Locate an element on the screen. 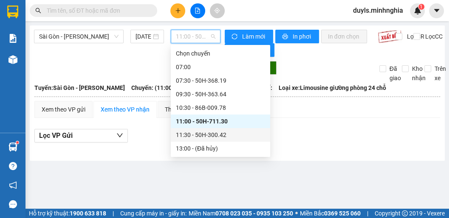 The image size is (449, 218). div: 10:30 - 86B-009.78 is located at coordinates (221, 108).